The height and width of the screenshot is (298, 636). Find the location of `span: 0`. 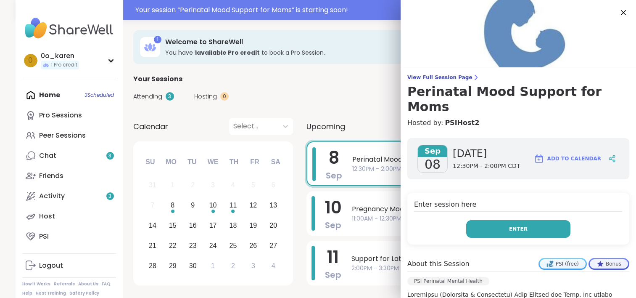

span: 0 is located at coordinates (30, 61).